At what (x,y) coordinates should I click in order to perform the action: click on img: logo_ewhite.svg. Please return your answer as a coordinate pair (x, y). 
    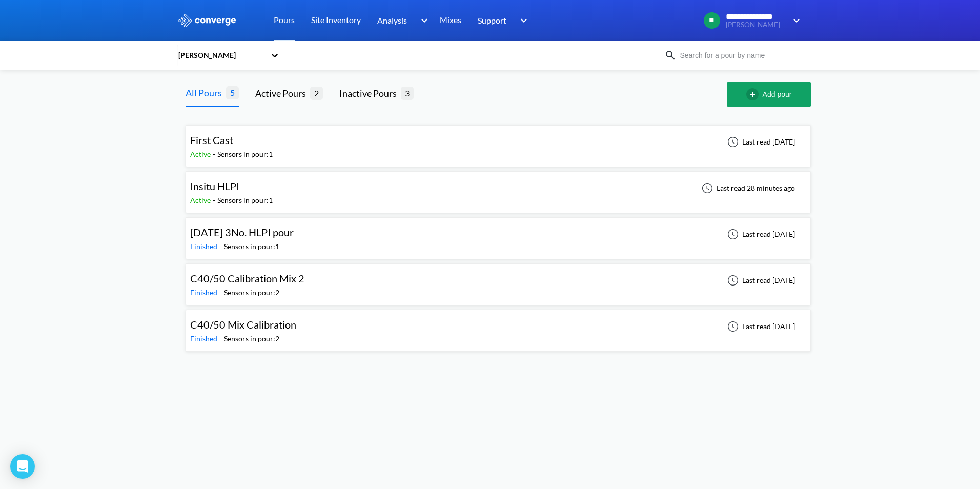
    Looking at the image, I should click on (207, 20).